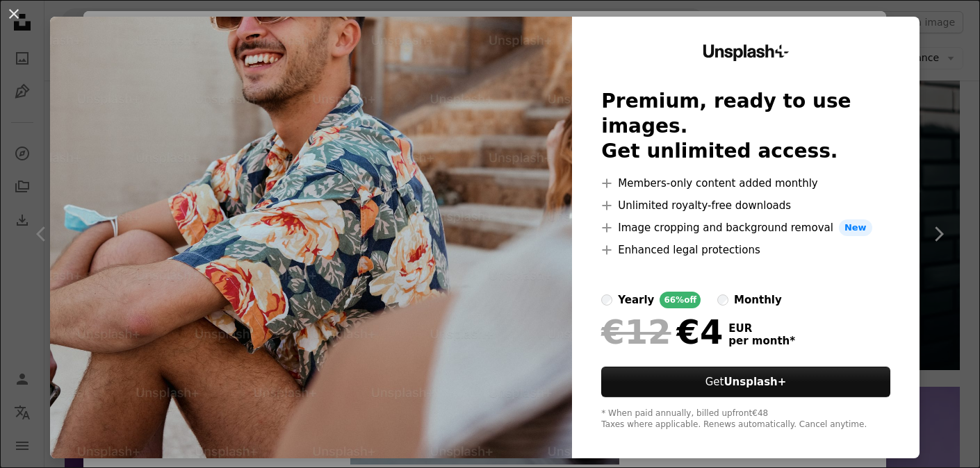 This screenshot has height=468, width=980. I want to click on strong: Unsplash+, so click(755, 382).